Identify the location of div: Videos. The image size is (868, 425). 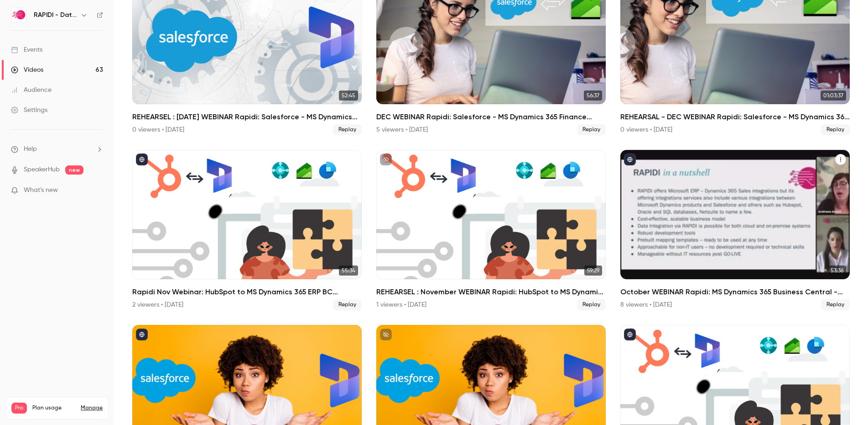
(27, 70).